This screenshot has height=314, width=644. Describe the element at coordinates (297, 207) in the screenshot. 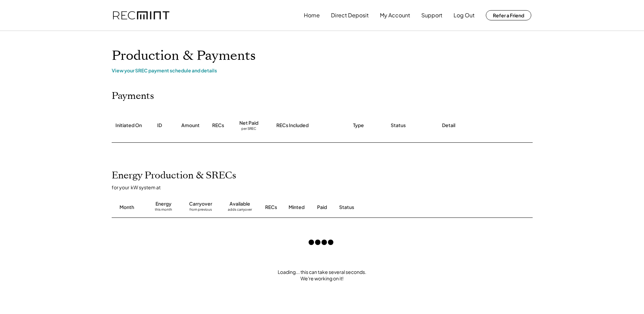

I see `div: Minted` at that location.